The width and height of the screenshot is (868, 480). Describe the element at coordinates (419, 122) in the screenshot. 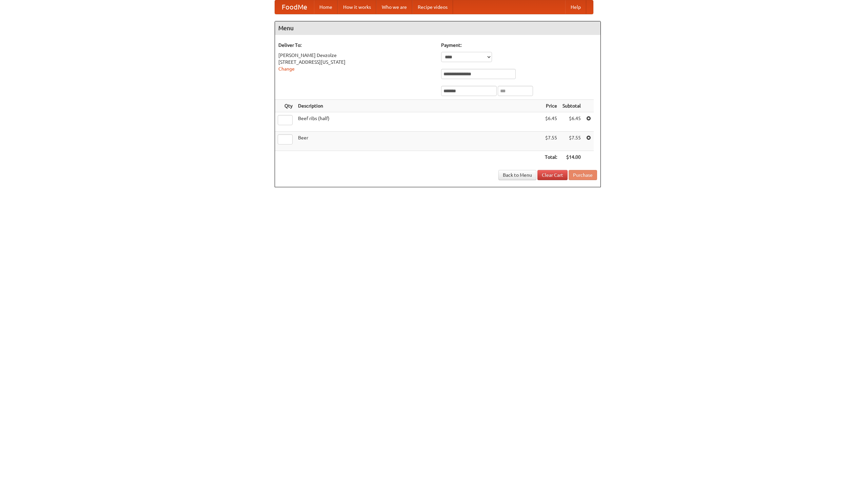

I see `td: Beef ribs (half)` at that location.